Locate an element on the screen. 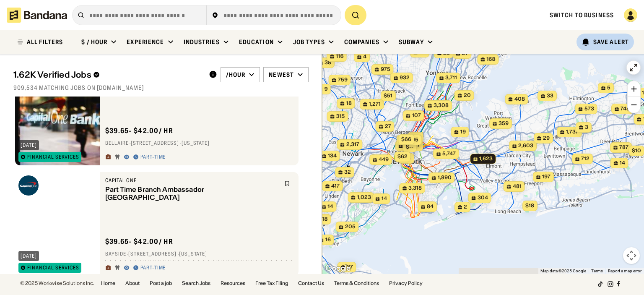 This screenshot has height=295, width=644. button: Map camera controls is located at coordinates (631, 256).